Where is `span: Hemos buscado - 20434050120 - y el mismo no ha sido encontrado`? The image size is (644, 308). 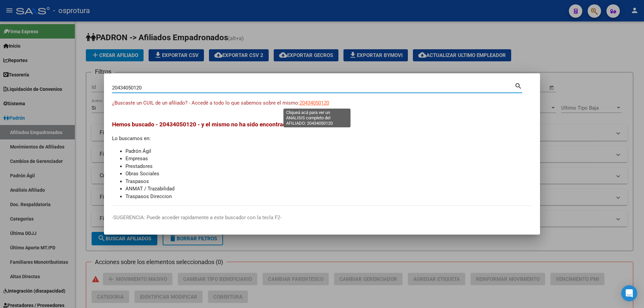 span: Hemos buscado - 20434050120 - y el mismo no ha sido encontrado is located at coordinates (201, 124).